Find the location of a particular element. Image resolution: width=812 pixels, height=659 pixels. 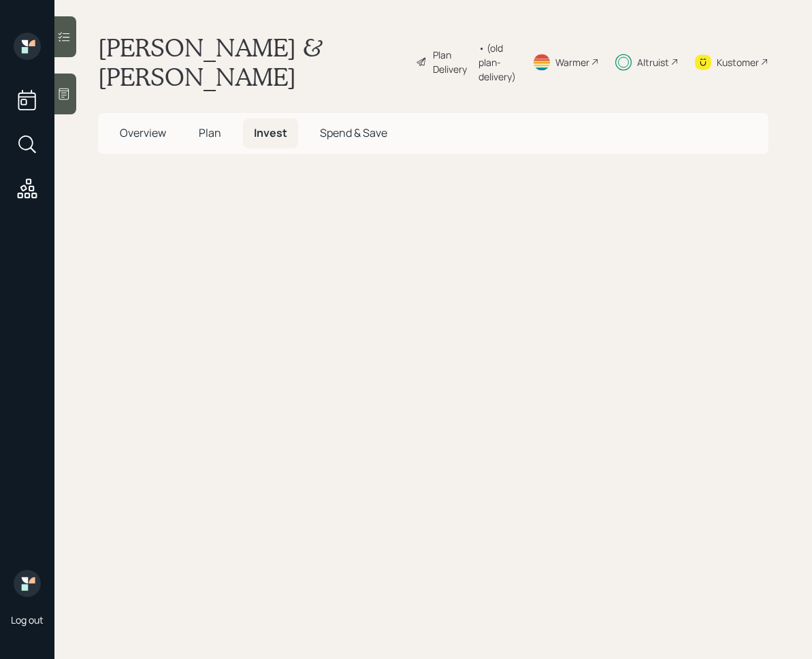

span: Invest is located at coordinates (270, 133).